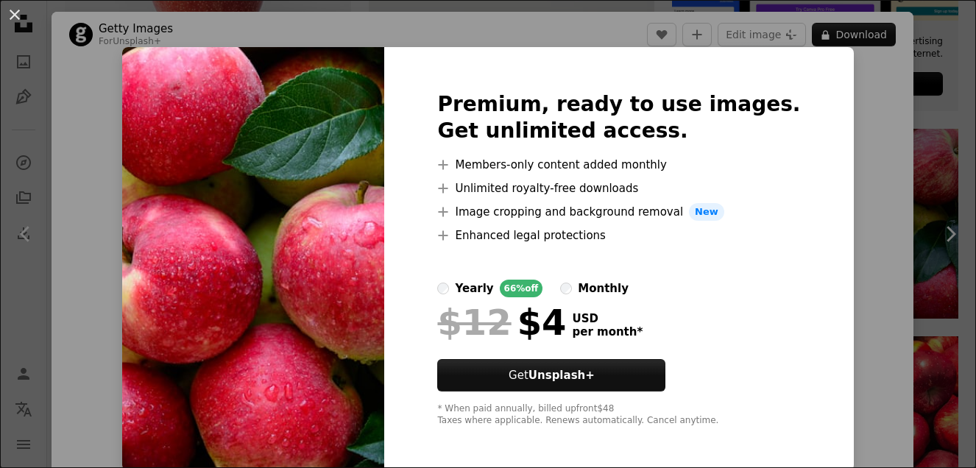  I want to click on span: $12, so click(474, 323).